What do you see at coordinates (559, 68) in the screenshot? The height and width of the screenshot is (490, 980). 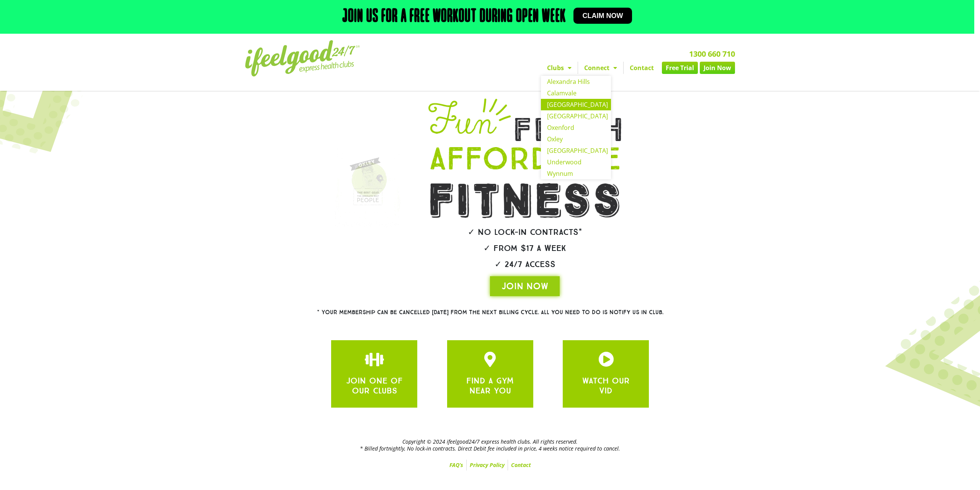 I see `a: Clubs` at bounding box center [559, 68].